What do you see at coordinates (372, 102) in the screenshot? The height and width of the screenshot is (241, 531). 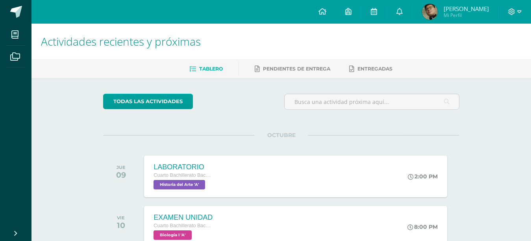 I see `input: Busca una actividad próxima aquí...` at bounding box center [372, 102].